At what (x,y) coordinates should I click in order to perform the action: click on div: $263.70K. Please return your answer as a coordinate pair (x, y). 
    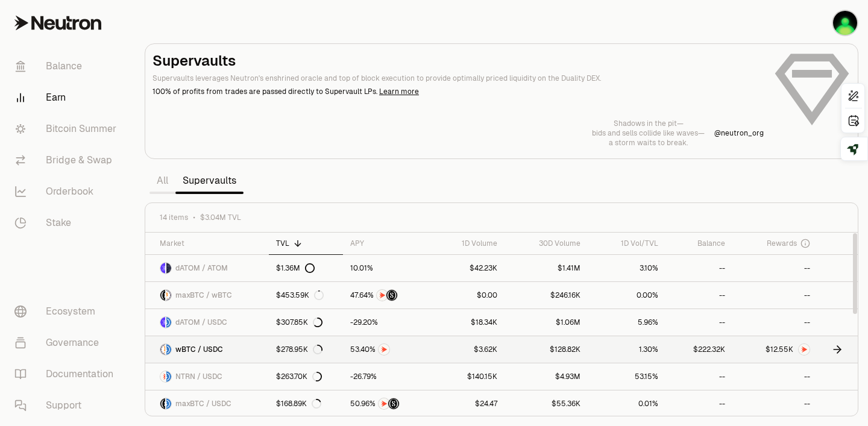
    Looking at the image, I should click on (299, 376).